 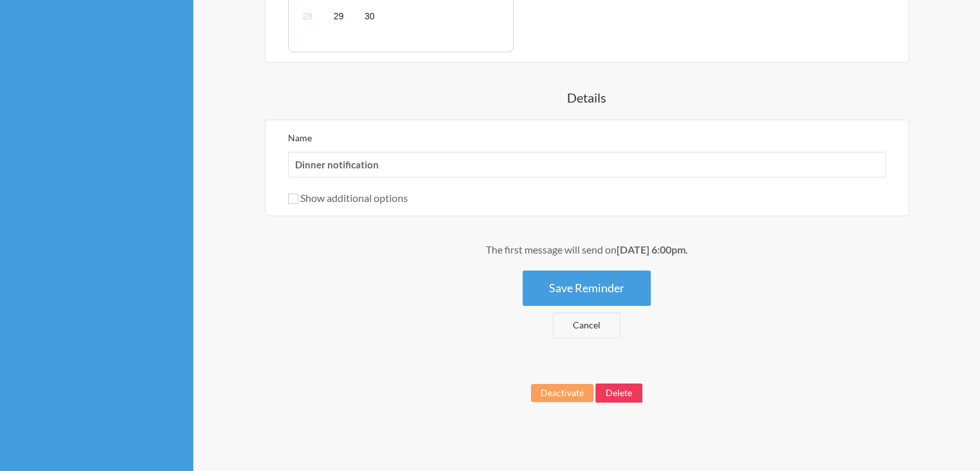 What do you see at coordinates (293, 198) in the screenshot?
I see `input: Show additional options` at bounding box center [293, 198].